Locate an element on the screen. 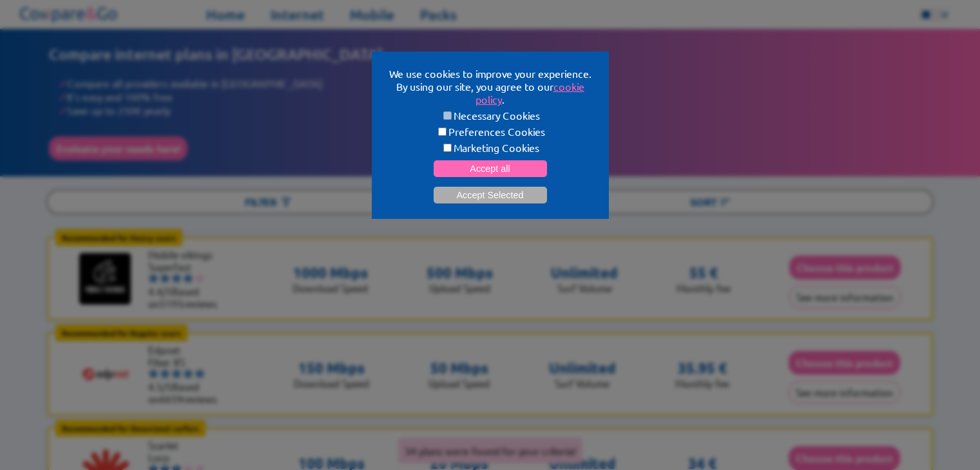  button: Accept all is located at coordinates (490, 169).